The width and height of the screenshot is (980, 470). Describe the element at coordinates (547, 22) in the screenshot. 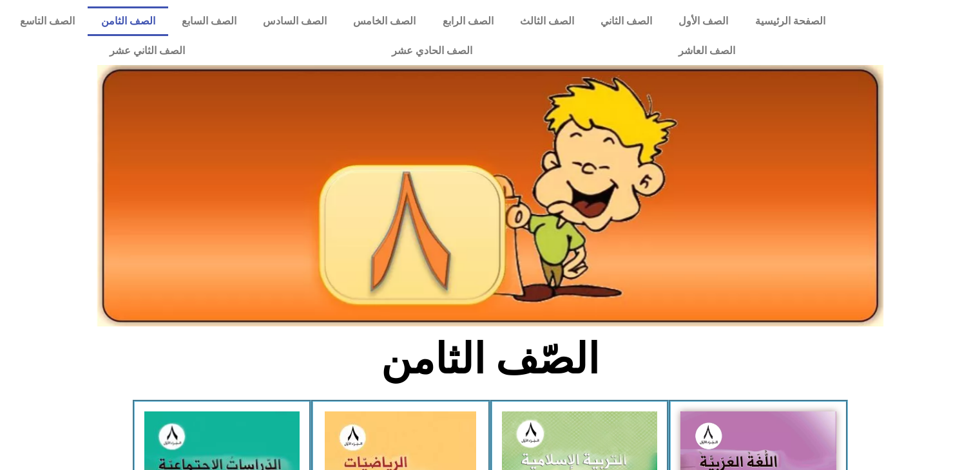

I see `a: الصف الثالث` at that location.